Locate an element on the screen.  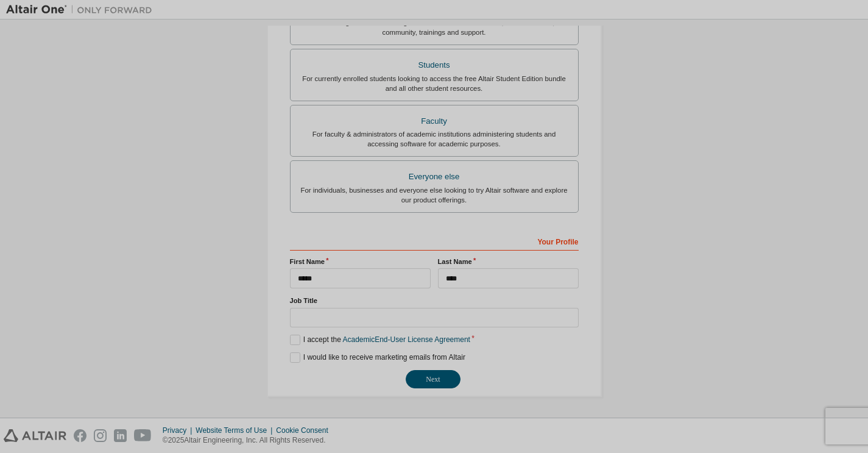
a: Academic End-User License Agreement is located at coordinates (407, 340).